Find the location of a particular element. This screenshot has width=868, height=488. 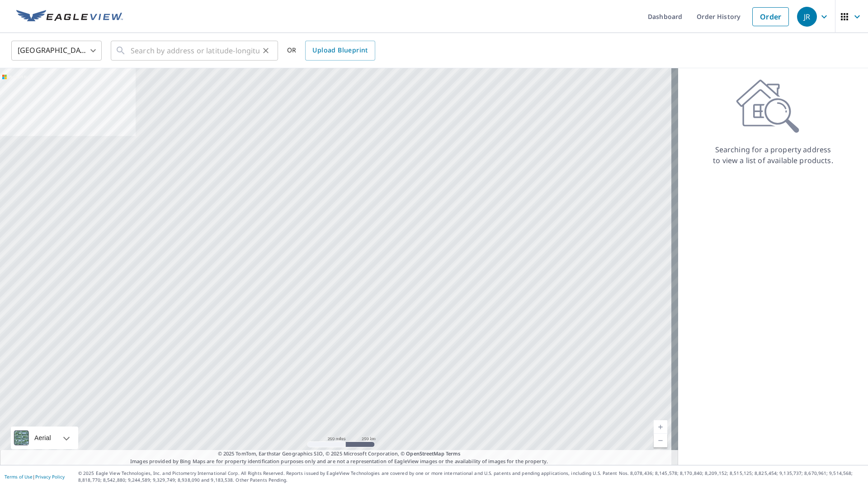

p: © 2025 Eagle View Technologies, Inc. and Pictometry International Corp. All Rights Reserved. Repo... is located at coordinates (471, 477).